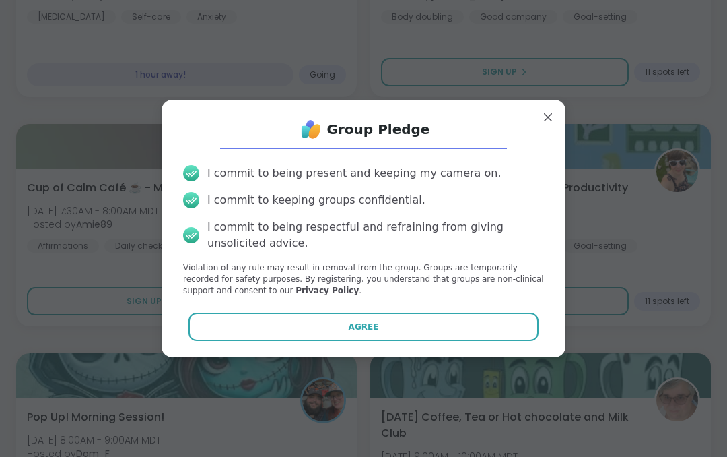 This screenshot has height=457, width=727. Describe the element at coordinates (364, 327) in the screenshot. I see `button: Agree` at that location.